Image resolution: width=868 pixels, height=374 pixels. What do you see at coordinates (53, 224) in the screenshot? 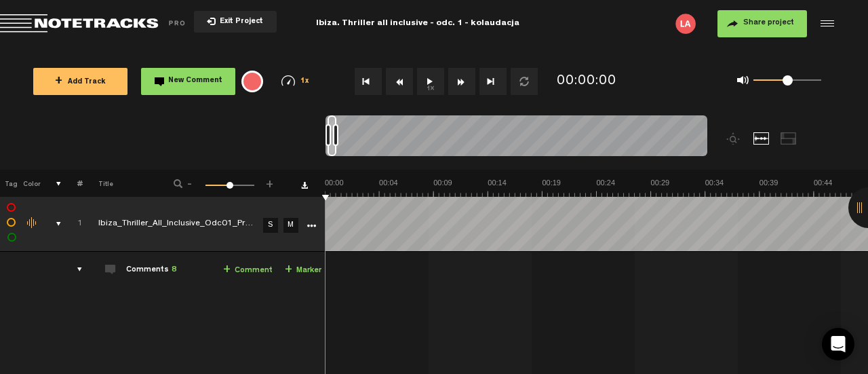
I see `div: comments, stamps & drawings` at bounding box center [53, 224].